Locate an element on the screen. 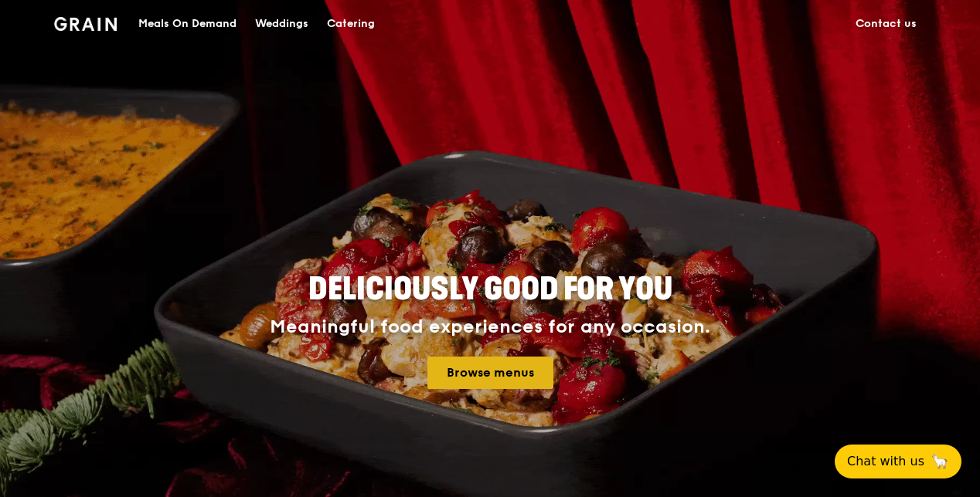  div: Meaningful food experiences for any occasion. is located at coordinates (490, 328).